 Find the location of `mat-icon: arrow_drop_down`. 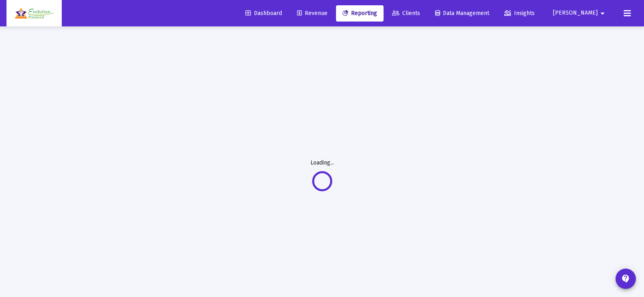

mat-icon: arrow_drop_down is located at coordinates (603, 13).